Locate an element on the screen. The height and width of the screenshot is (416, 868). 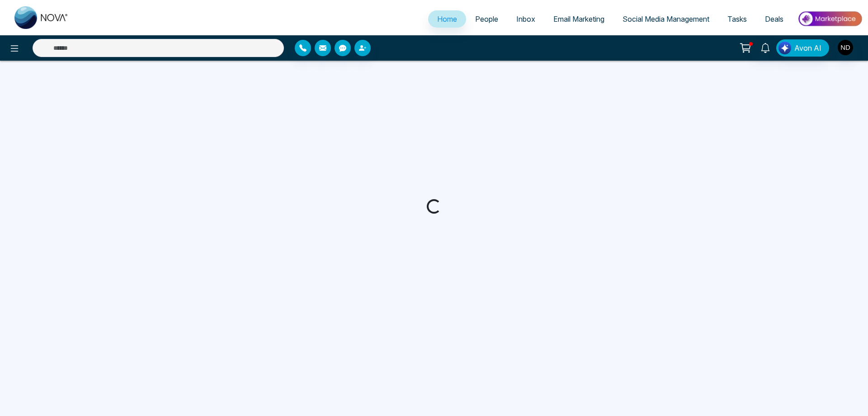
img: Market-place.gif is located at coordinates (830, 18).